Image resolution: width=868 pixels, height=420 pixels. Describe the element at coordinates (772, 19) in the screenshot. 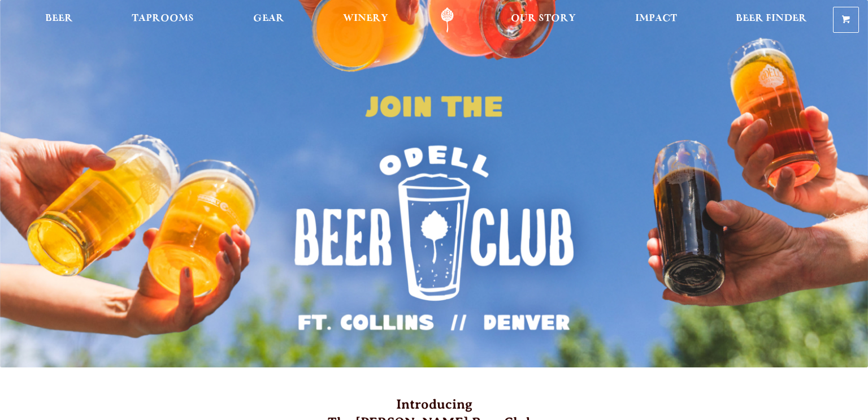

I see `span: Beer Finder` at that location.